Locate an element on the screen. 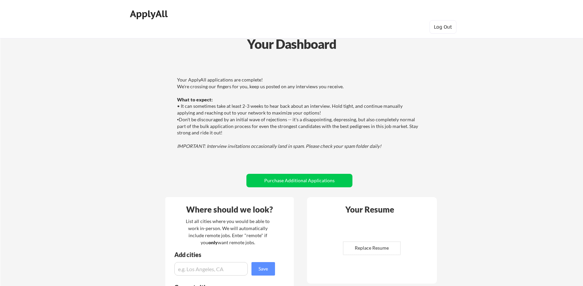 This screenshot has height=286, width=583. div: Your Dashboard is located at coordinates (292, 44).